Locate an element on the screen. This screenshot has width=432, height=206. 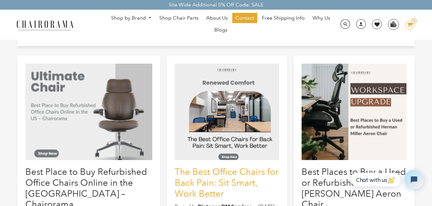
button: Open chat widget is located at coordinates (70, 15).